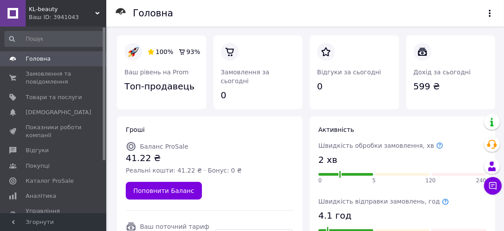 The width and height of the screenshot is (504, 231). What do you see at coordinates (54, 131) in the screenshot?
I see `span: Показники роботи компанії` at bounding box center [54, 131].